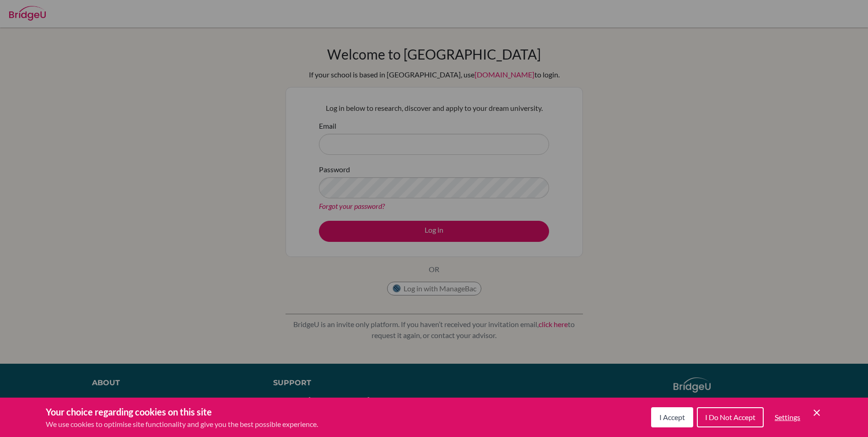  I want to click on h3: Your choice regarding cookies on this site, so click(182, 411).